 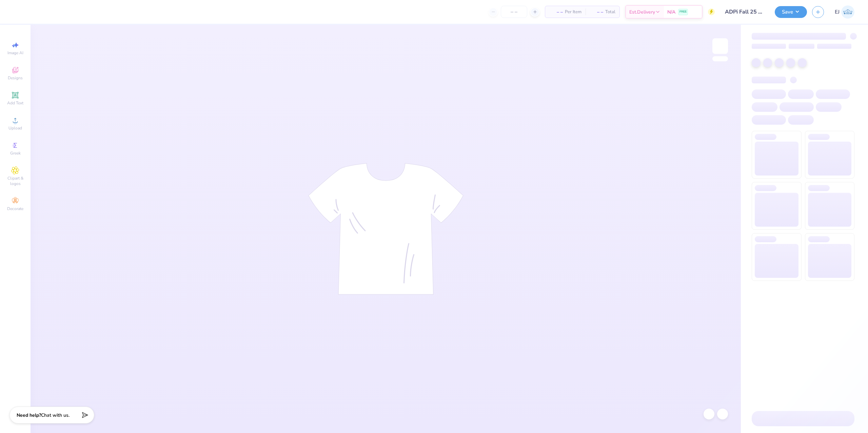 I want to click on span: Per Item, so click(x=573, y=11).